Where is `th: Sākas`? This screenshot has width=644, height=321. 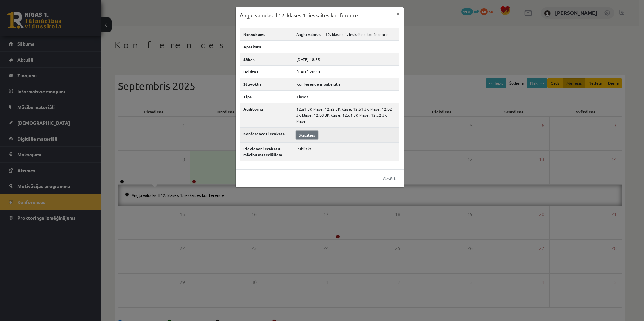 th: Sākas is located at coordinates (266, 59).